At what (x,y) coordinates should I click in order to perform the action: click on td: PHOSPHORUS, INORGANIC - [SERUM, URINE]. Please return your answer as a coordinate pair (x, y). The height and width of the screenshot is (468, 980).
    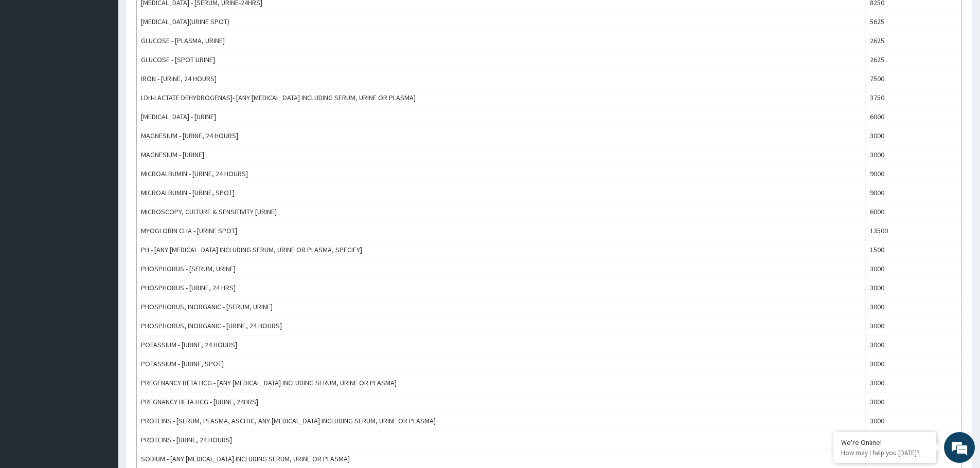
    Looking at the image, I should click on (501, 307).